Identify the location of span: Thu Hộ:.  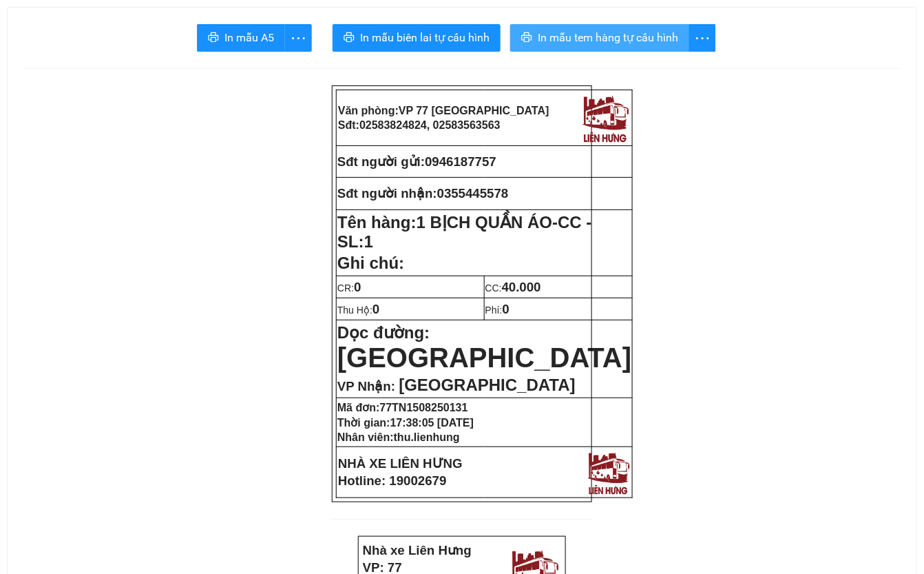
(358, 310).